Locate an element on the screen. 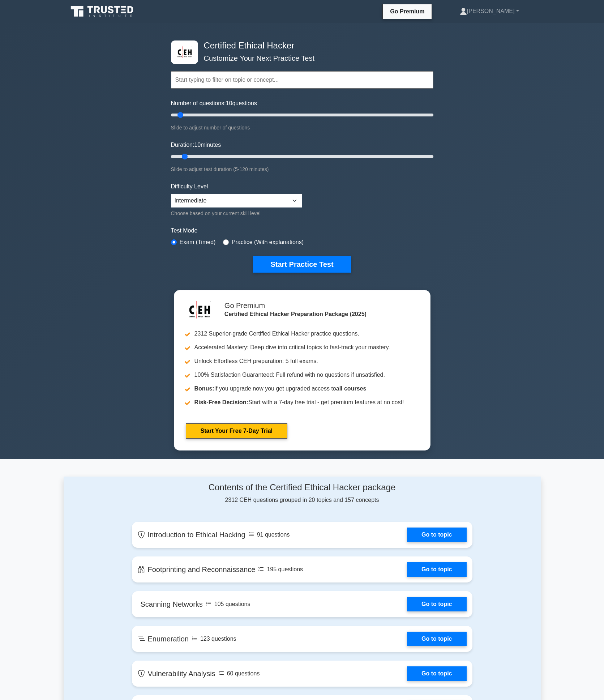 This screenshot has height=700, width=604. label: Number of questions: questions is located at coordinates (214, 104).